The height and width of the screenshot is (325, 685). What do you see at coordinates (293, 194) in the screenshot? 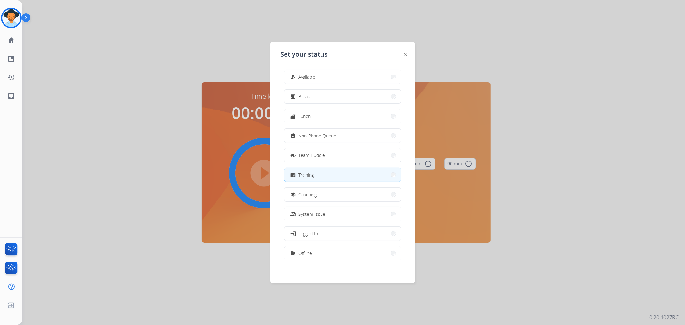
I see `mat-icon: school` at bounding box center [293, 194].